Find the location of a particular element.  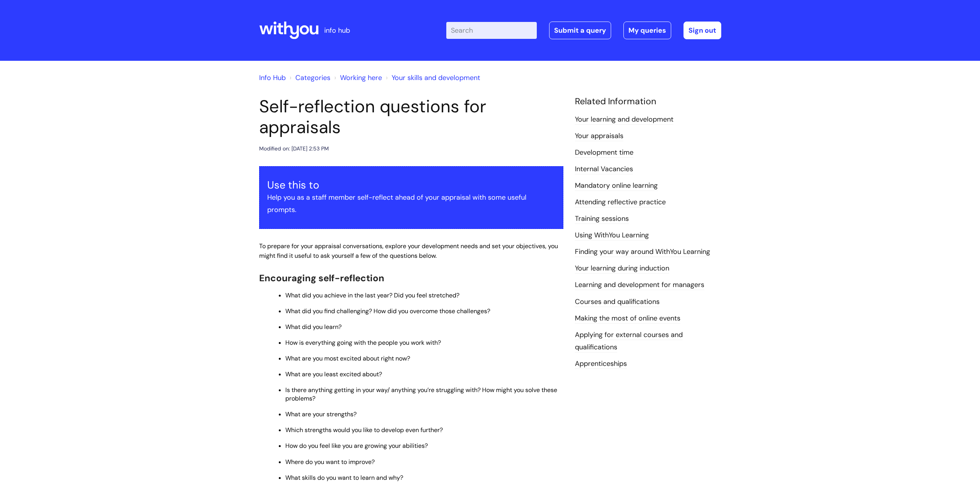

a: Submit a query is located at coordinates (580, 30).